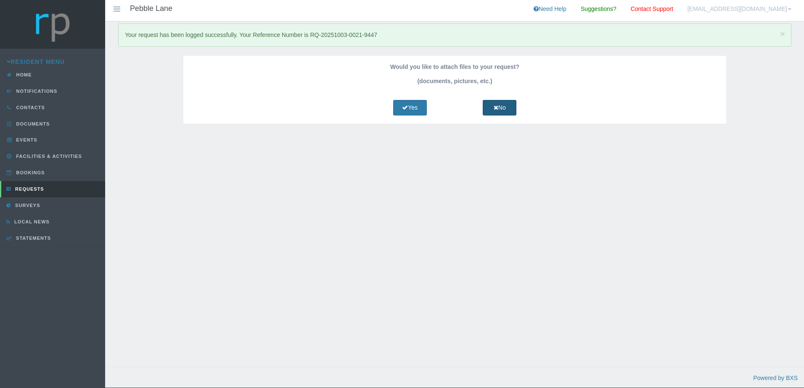 This screenshot has height=388, width=804. Describe the element at coordinates (32, 124) in the screenshot. I see `span: Documents` at that location.